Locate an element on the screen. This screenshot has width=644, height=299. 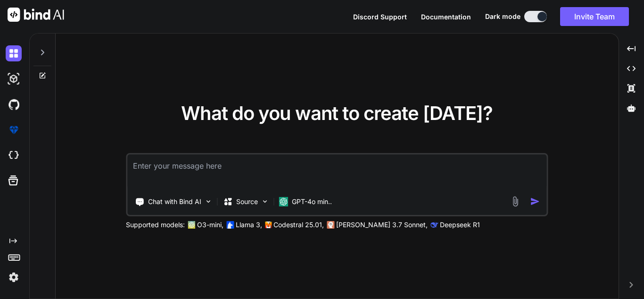
img: icon is located at coordinates (535, 201).